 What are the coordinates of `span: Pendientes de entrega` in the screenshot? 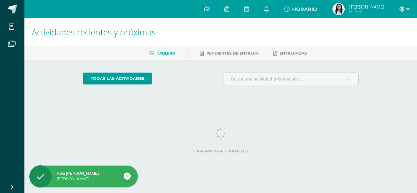 It's located at (232, 53).